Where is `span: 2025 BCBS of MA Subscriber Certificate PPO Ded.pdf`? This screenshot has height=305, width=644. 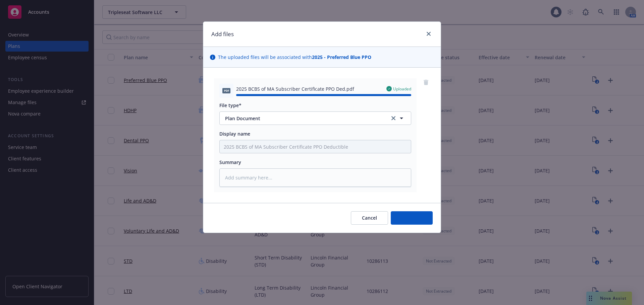 span: 2025 BCBS of MA Subscriber Certificate PPO Ded.pdf is located at coordinates (295, 89).